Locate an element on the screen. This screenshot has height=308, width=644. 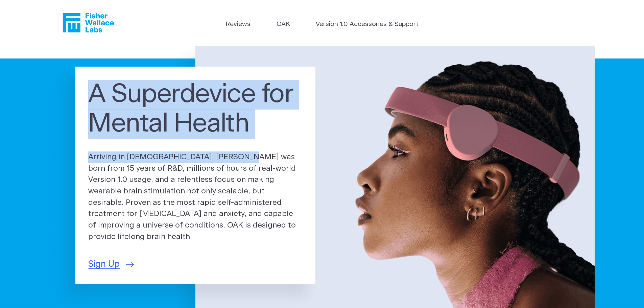
a: Sign Up is located at coordinates (111, 264).